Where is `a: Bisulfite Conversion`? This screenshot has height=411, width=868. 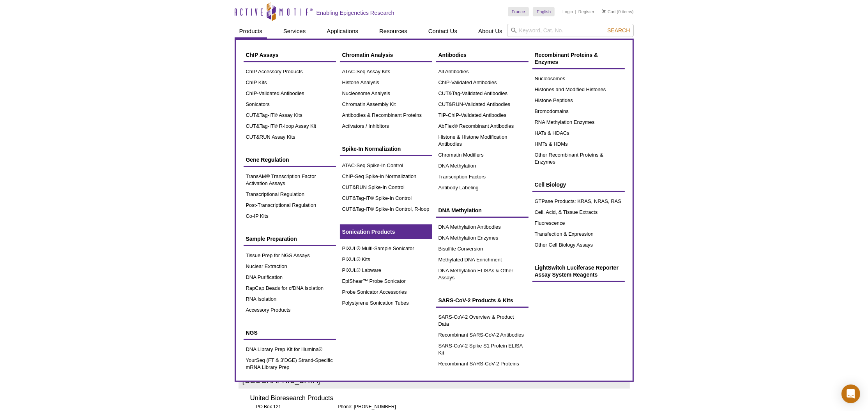 a: Bisulfite Conversion is located at coordinates (482, 249).